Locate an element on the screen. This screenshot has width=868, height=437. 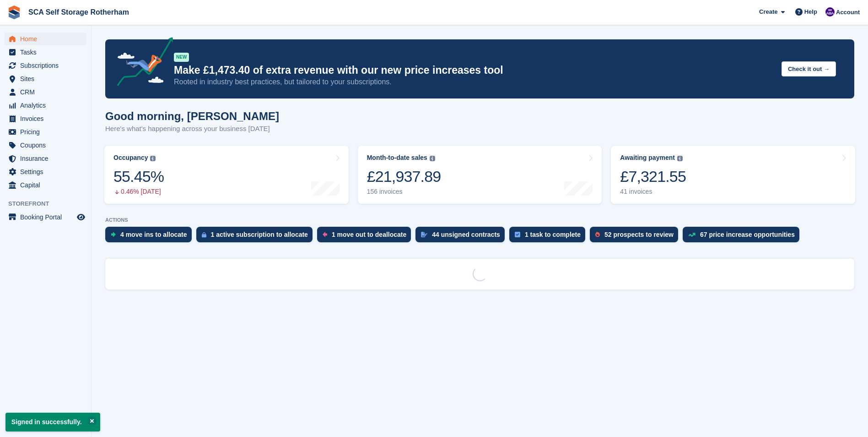
img: task-75834270c22a3079a89374b754ae025e5fb1db73e45f91037f5363f120a921f8.svg is located at coordinates (518, 234).